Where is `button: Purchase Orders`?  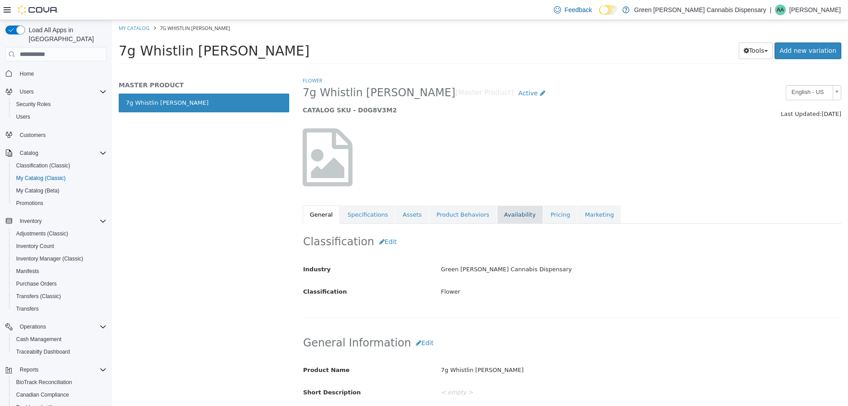 button: Purchase Orders is located at coordinates (60, 284).